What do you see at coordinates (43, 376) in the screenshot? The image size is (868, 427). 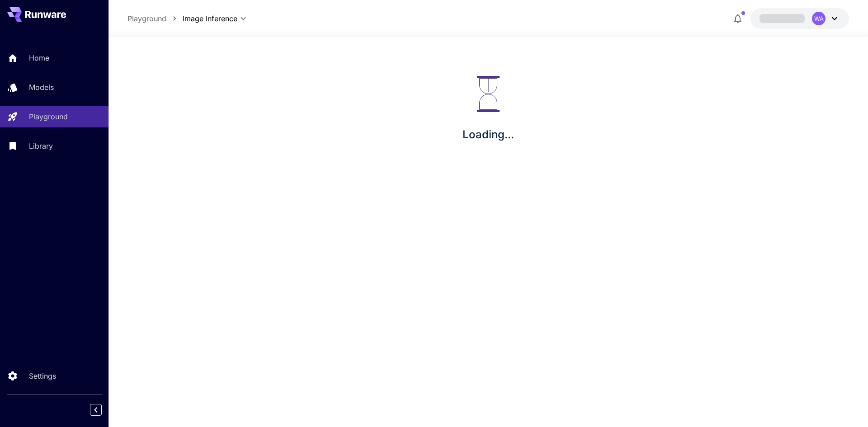 I see `p: Settings` at bounding box center [43, 376].